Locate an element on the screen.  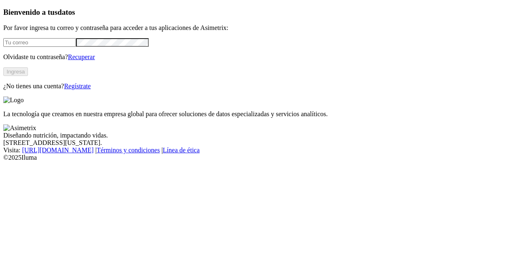
a: Recuperar is located at coordinates (81, 57).